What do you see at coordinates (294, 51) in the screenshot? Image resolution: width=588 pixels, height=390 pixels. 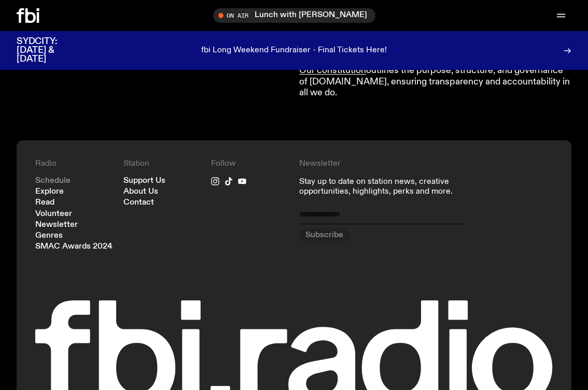 I see `p: fbi Long Weekend Fundraiser - Final Tickets Here!` at bounding box center [294, 51].